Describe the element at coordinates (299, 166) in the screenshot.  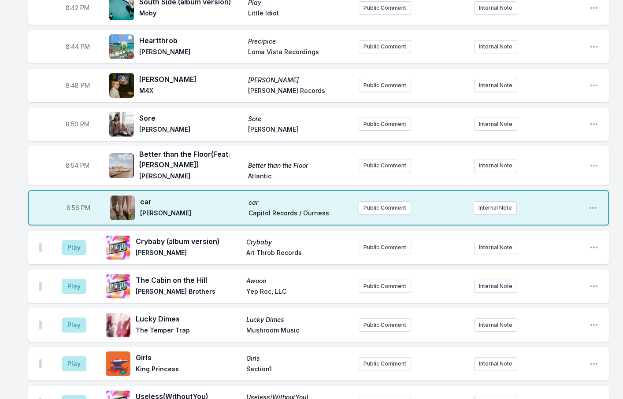
I see `span: Better than the Floor` at that location.